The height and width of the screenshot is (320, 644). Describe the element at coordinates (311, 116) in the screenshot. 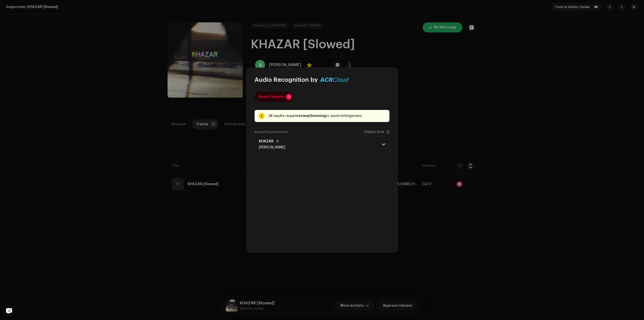

I see `strong: review/listening` at that location.